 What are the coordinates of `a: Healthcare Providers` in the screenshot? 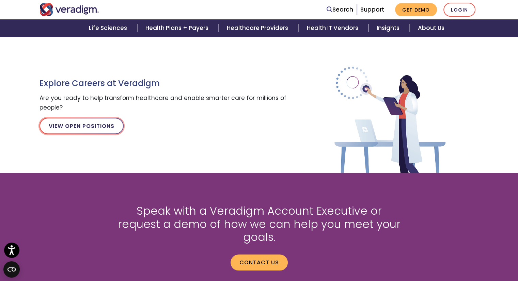 It's located at (258, 28).